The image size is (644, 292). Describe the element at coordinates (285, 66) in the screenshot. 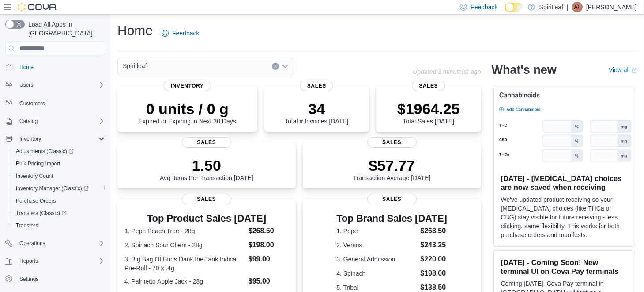

I see `button: Open list of options` at that location.